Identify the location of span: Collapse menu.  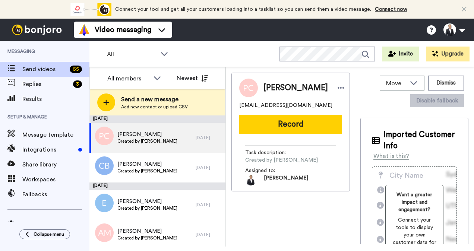
(49, 234).